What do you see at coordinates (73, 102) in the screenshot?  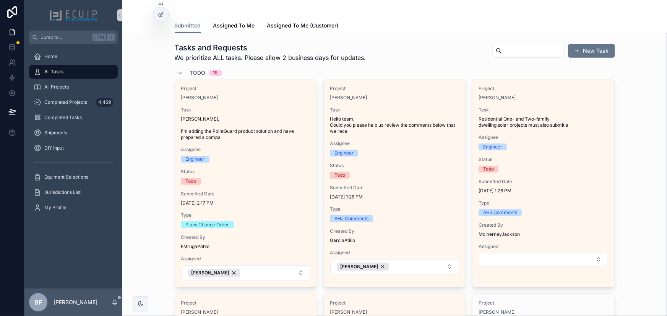 I see `a: Completed Projects4,469` at bounding box center [73, 102].